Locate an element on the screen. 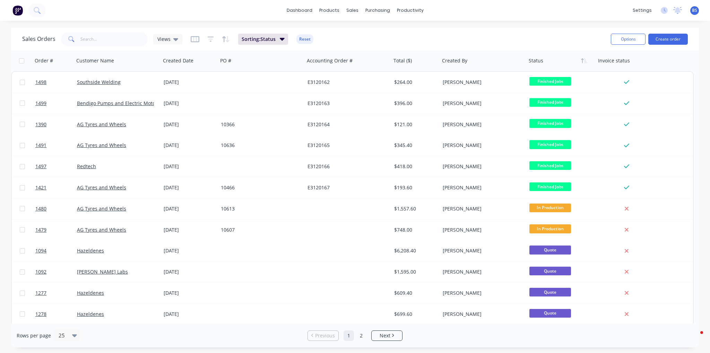  a: 1421 is located at coordinates (56, 188).